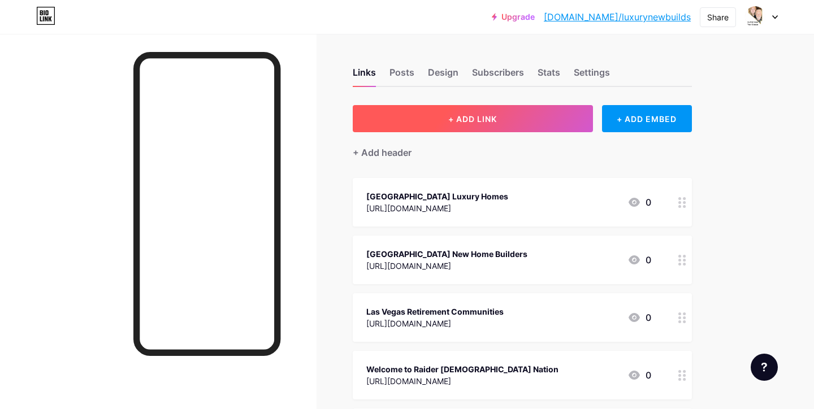  Describe the element at coordinates (382, 153) in the screenshot. I see `div: + Add header` at that location.